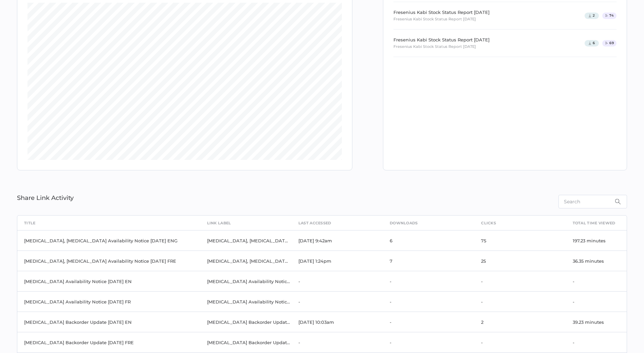 Image resolution: width=644 pixels, height=353 pixels. What do you see at coordinates (594, 223) in the screenshot?
I see `div: total time viewed` at bounding box center [594, 223].